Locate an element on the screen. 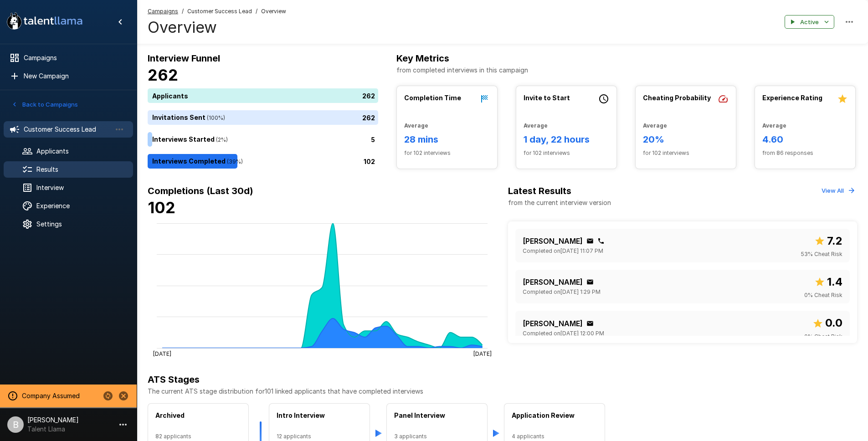 The height and width of the screenshot is (441, 868). b: Application Review is located at coordinates (543, 415).